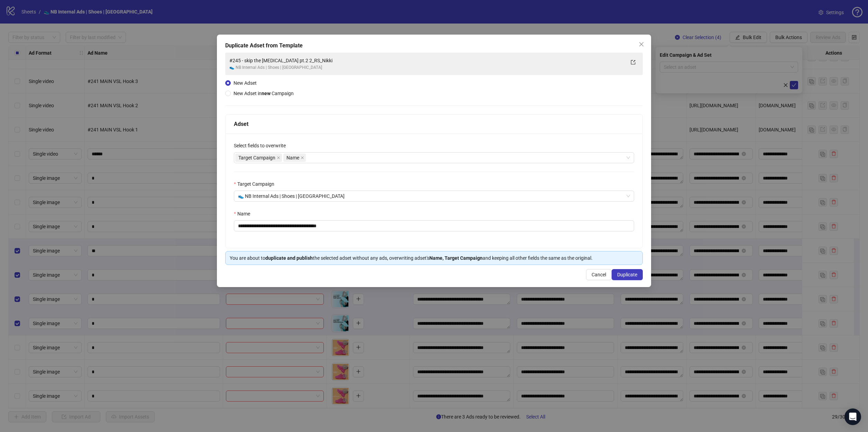  What do you see at coordinates (599, 274) in the screenshot?
I see `button: Cancel` at bounding box center [599, 274].